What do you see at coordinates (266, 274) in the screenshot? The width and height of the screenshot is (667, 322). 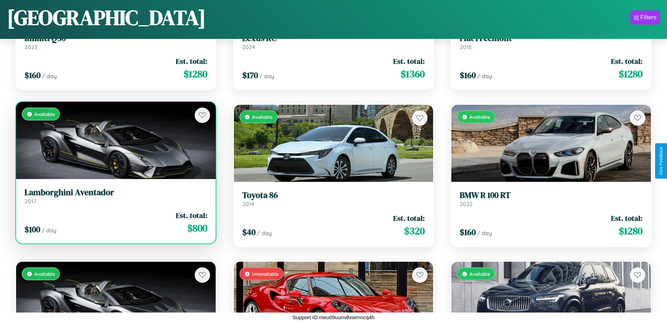 I see `span: Unavailable` at bounding box center [266, 274].